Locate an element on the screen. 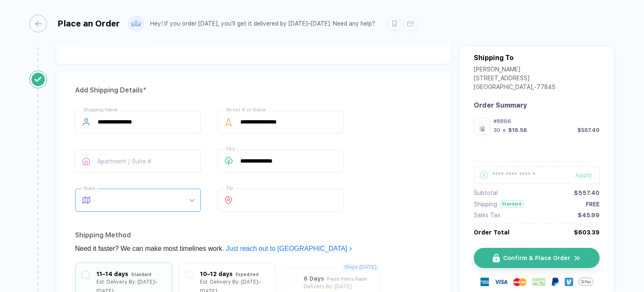 This screenshot has width=644, height=292. div: x is located at coordinates (504, 130).